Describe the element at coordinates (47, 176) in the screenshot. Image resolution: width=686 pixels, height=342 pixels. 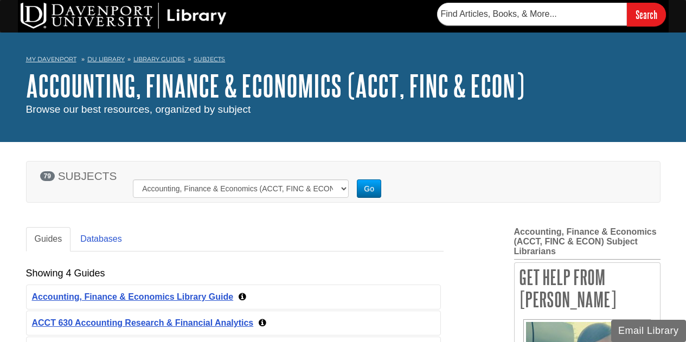
I see `span: 79` at that location.